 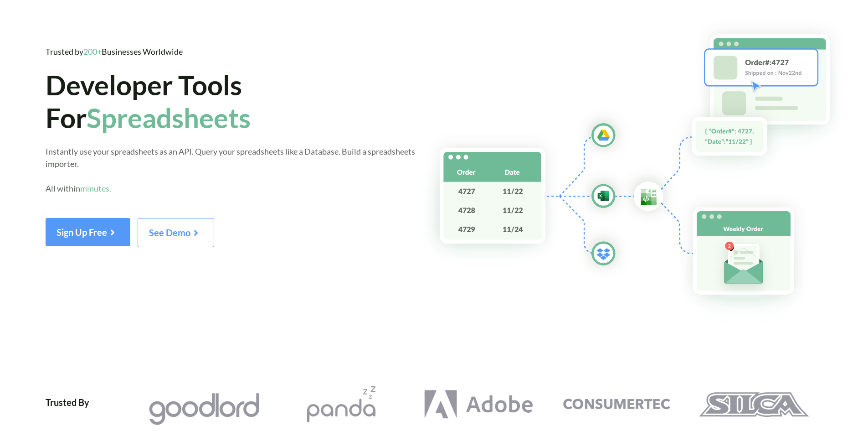 What do you see at coordinates (478, 405) in the screenshot?
I see `img: Adobe Logo` at bounding box center [478, 405].